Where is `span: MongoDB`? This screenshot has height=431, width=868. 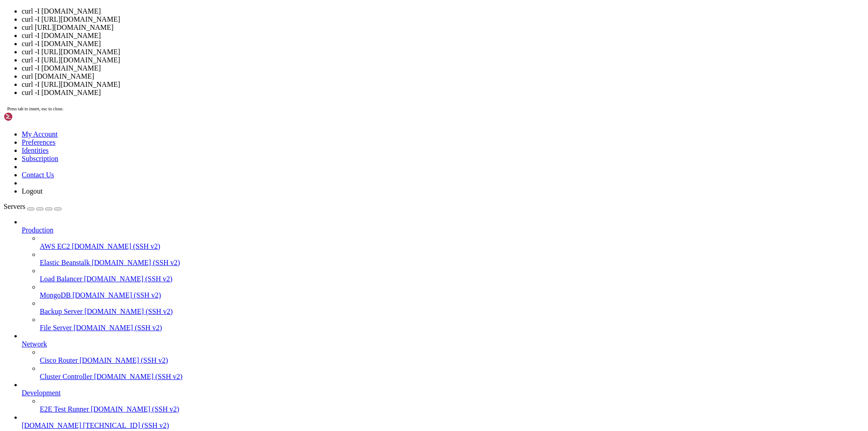
span: MongoDB is located at coordinates (55, 295).